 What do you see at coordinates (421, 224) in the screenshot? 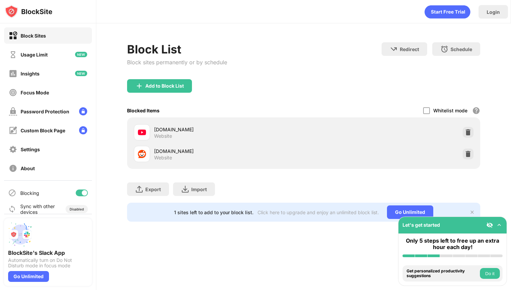
I see `div: Let's get started` at bounding box center [421, 224].